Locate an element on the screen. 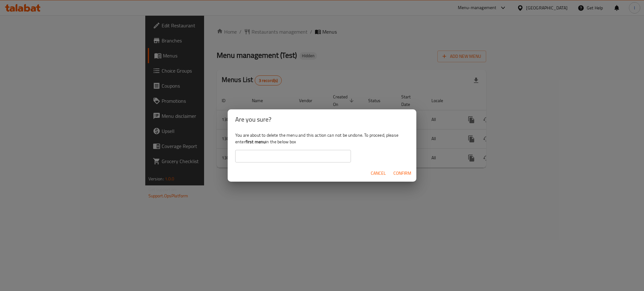  span: Cancel is located at coordinates (379, 173).